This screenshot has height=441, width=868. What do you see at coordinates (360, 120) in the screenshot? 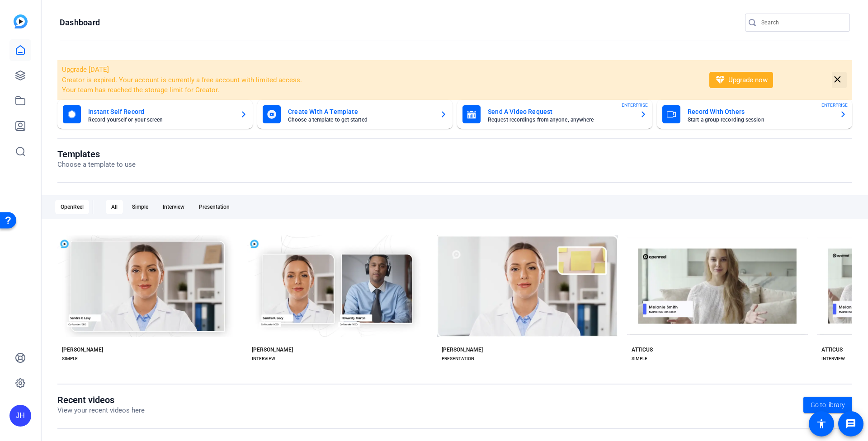
I see `mat-card-subtitle: Choose a template to get started` at bounding box center [360, 120].